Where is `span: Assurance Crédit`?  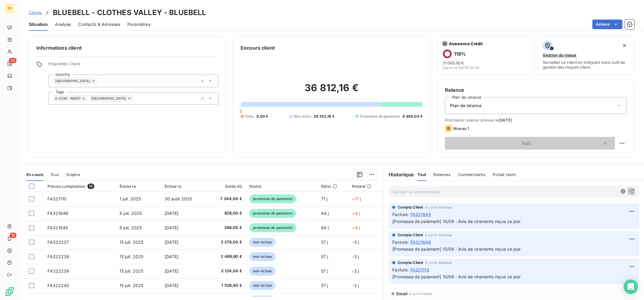
span: Assurance Crédit is located at coordinates (489, 44).